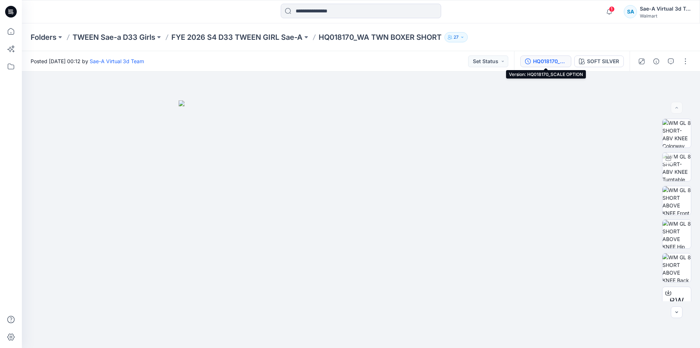  I want to click on div: HQ018170_SCALE OPTION, so click(550, 61).